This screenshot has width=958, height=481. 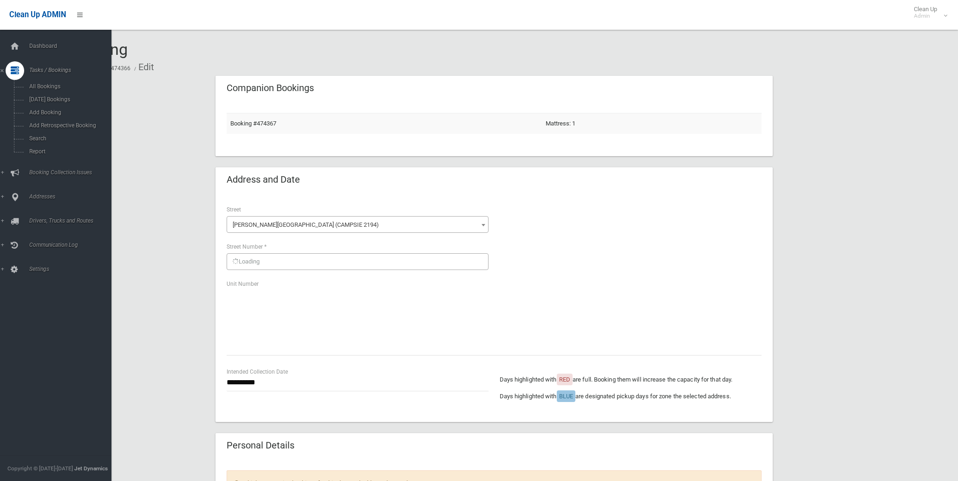 I want to click on span: Add Retrospective Booking, so click(x=69, y=125).